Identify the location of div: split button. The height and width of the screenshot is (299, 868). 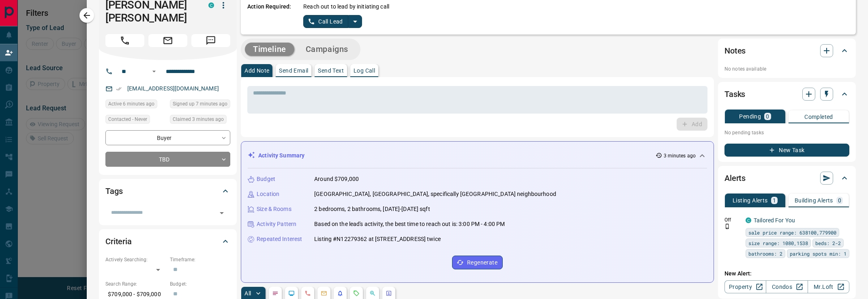
(332, 22).